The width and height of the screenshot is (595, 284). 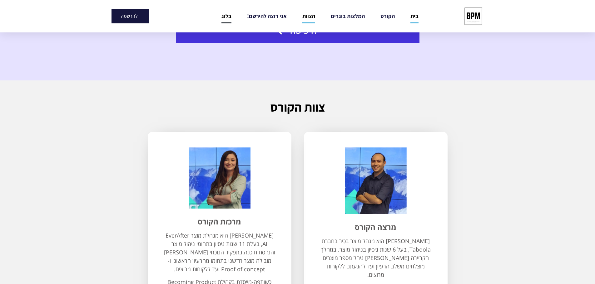 What do you see at coordinates (375, 227) in the screenshot?
I see `b: מרצה הקורס` at bounding box center [375, 227].